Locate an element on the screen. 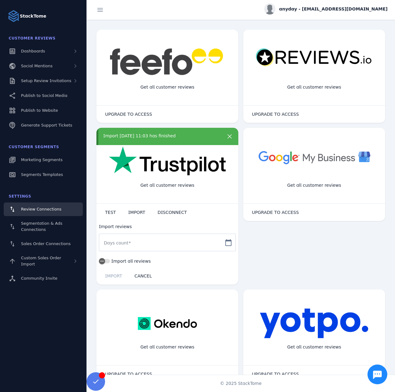 This screenshot has width=395, height=392. span: Publish to Website is located at coordinates (39, 110).